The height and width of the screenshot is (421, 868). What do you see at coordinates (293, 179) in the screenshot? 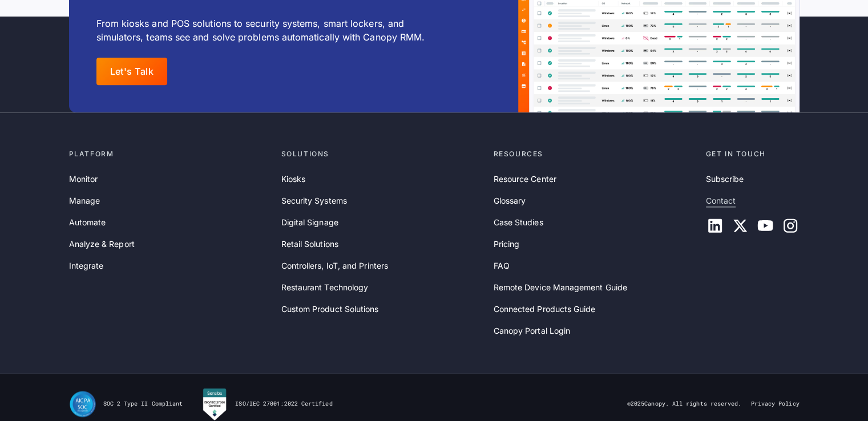
I see `a: Kiosks` at bounding box center [293, 179].